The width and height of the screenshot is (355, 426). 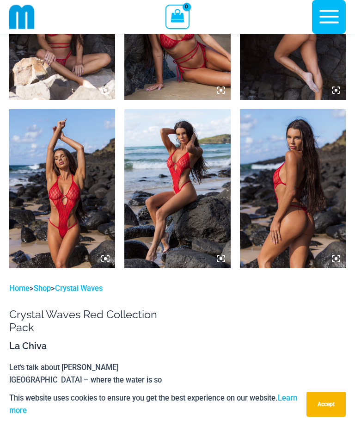 I want to click on a: Home, so click(x=19, y=288).